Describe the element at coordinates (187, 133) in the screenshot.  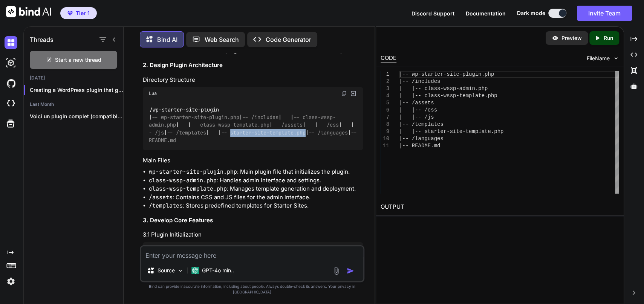
I see `span: -- /templates` at that location.